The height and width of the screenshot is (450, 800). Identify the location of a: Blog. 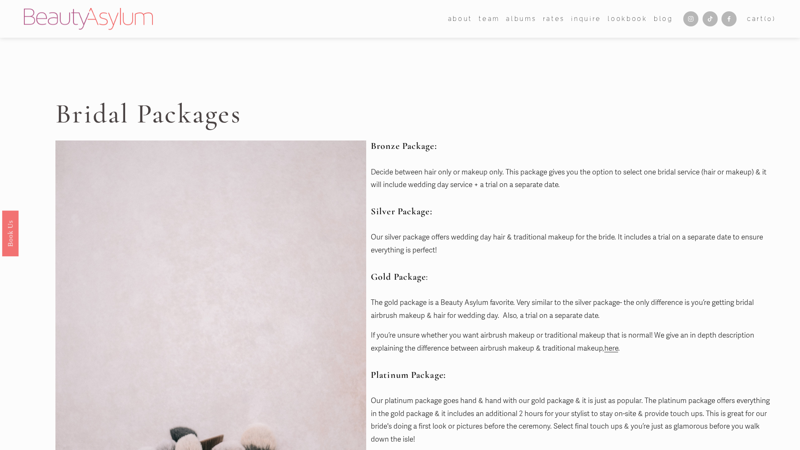
(663, 18).